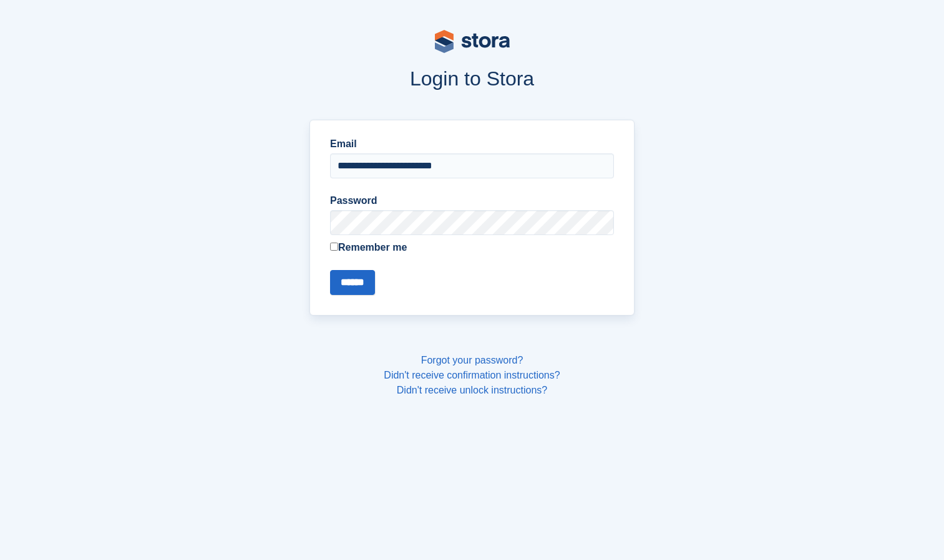  Describe the element at coordinates (334, 247) in the screenshot. I see `input: Remember me` at that location.